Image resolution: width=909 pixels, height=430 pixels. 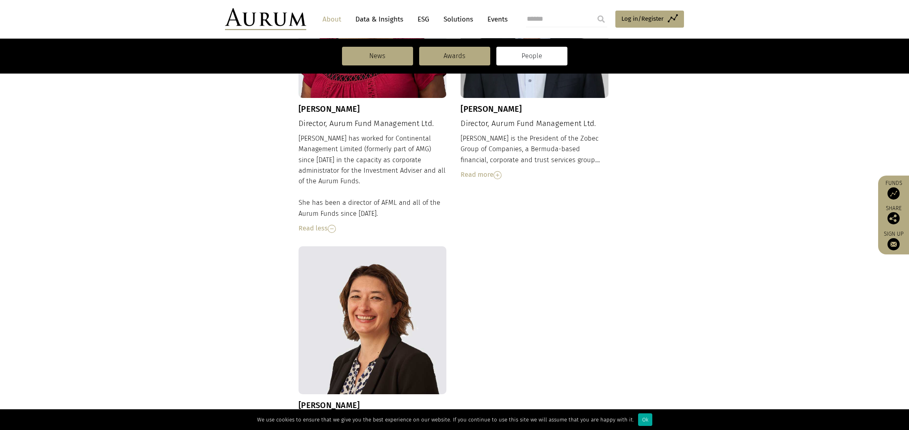 I want to click on img: Sign up to our newsletter, so click(x=893, y=244).